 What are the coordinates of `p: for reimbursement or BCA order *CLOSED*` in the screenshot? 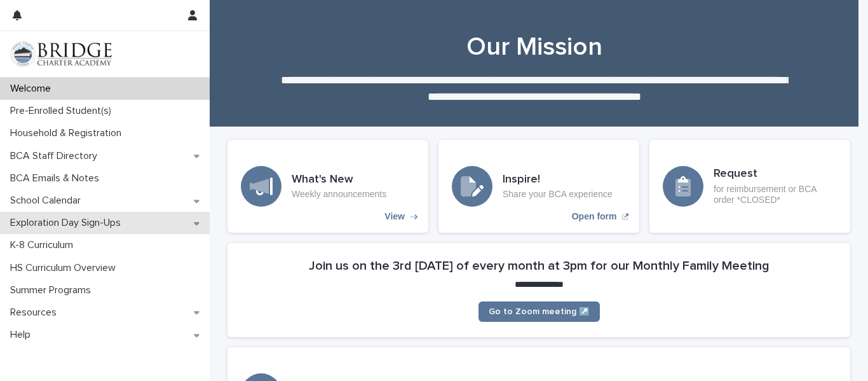 It's located at (775, 195).